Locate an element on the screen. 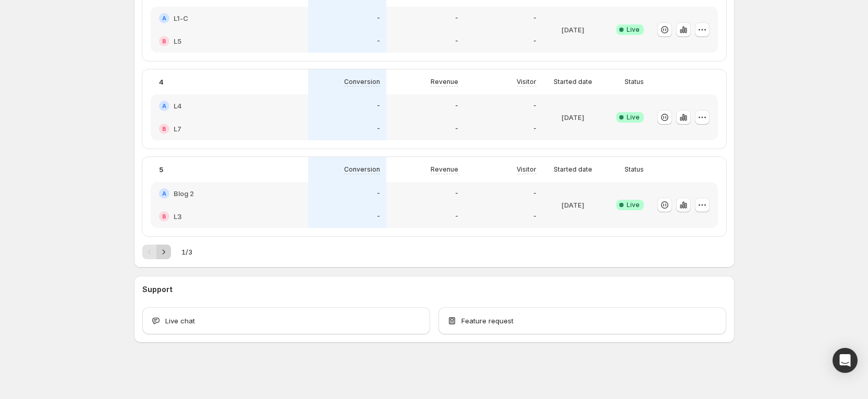 The height and width of the screenshot is (399, 868). h3: Support is located at coordinates (157, 290).